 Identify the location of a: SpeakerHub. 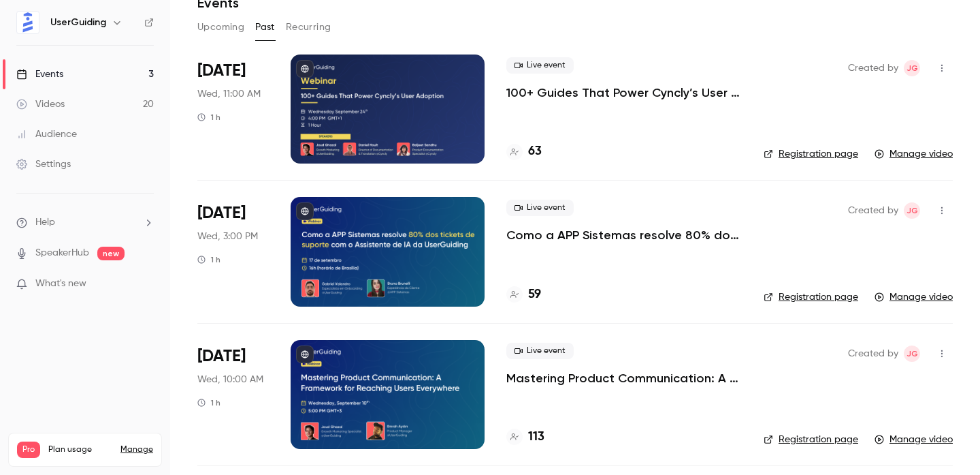
(62, 253).